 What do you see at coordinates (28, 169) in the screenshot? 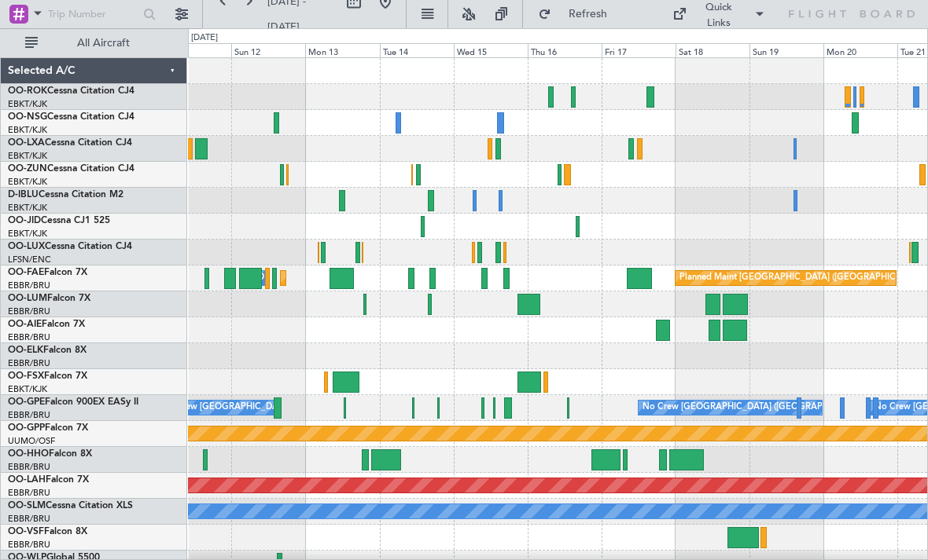
I see `span: OO-ZUN` at bounding box center [28, 169].